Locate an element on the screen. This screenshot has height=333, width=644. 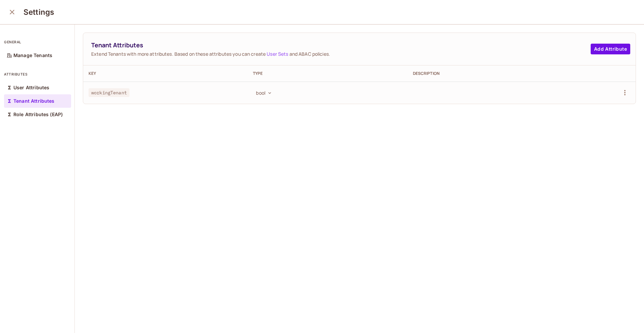
button: Add Attribute is located at coordinates (610, 49).